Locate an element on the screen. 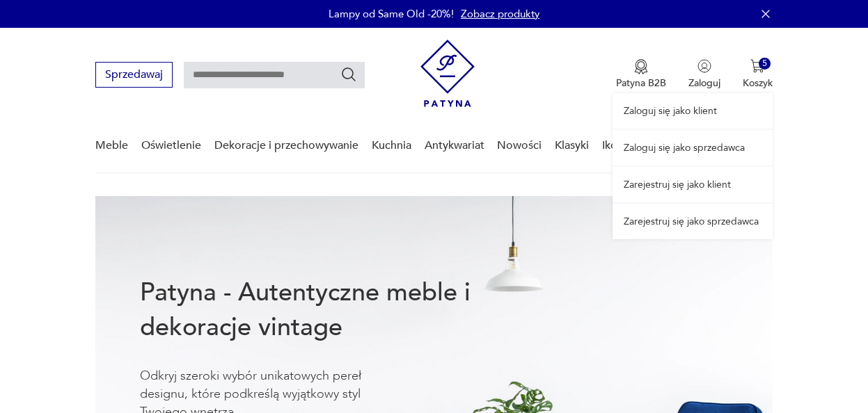 This screenshot has height=413, width=868. a: Zobacz produkty is located at coordinates (500, 14).